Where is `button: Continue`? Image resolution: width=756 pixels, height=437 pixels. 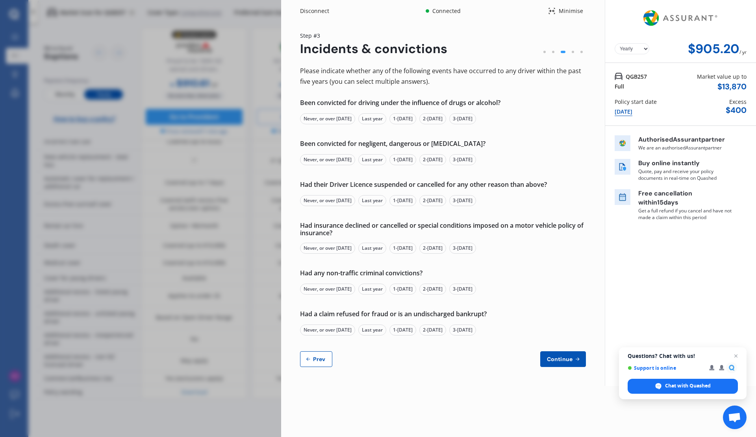
button: Continue is located at coordinates (563, 359).